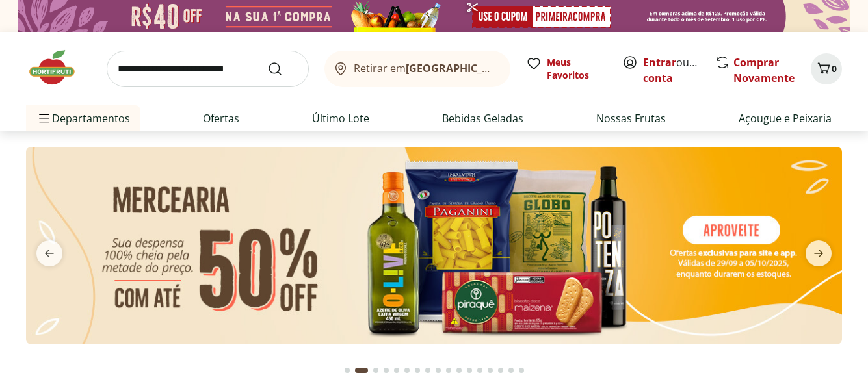 The width and height of the screenshot is (868, 384). What do you see at coordinates (283, 69) in the screenshot?
I see `button: Submit Search` at bounding box center [283, 69].